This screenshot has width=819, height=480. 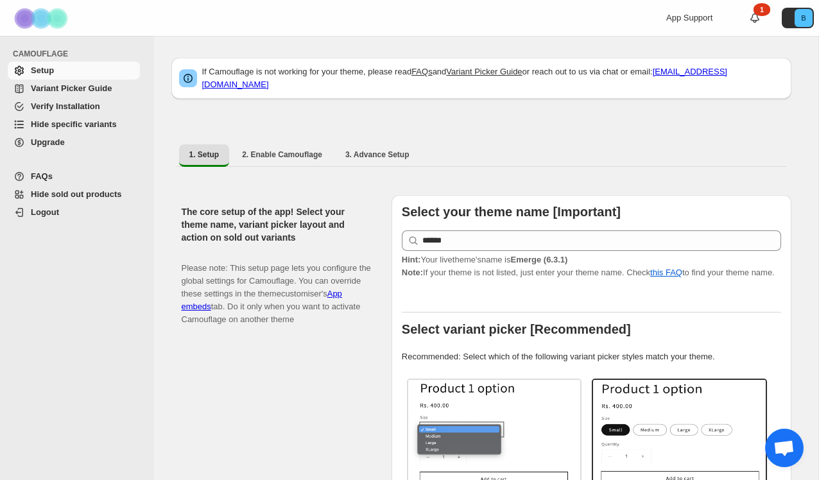 I want to click on p: If your theme is not listed, just enter your theme name. Check to find your theme name., so click(x=591, y=266).